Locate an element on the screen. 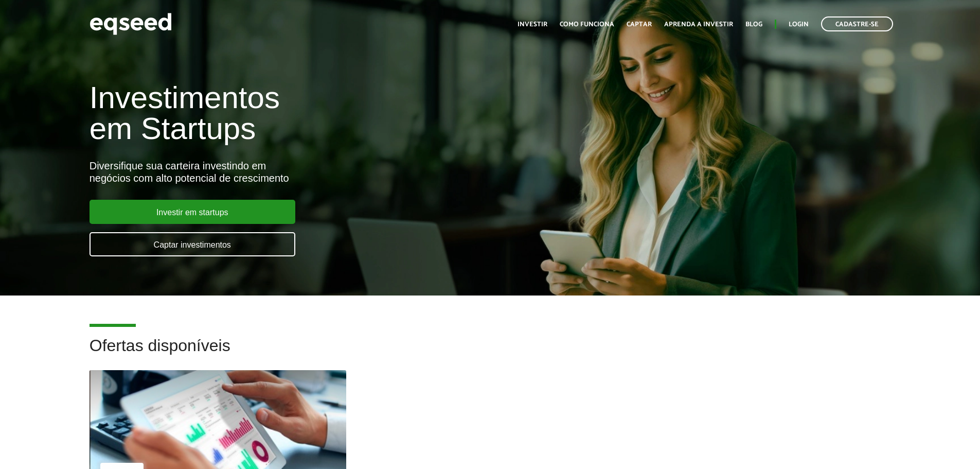  a: Captar investimentos is located at coordinates (192, 244).